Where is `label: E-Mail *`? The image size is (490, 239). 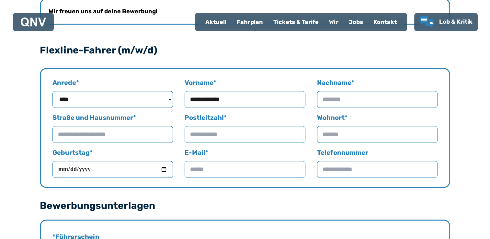
label: E-Mail * is located at coordinates (245, 163).